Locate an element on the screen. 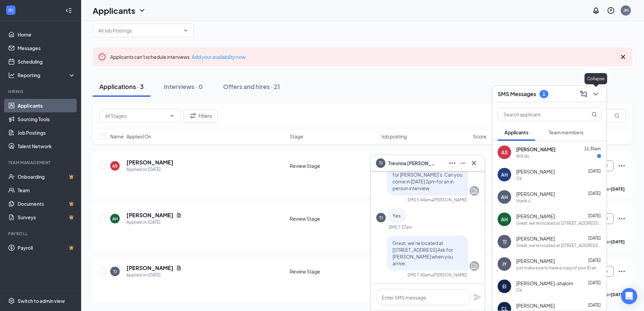 The image size is (644, 311). span: Team members is located at coordinates (565, 132).